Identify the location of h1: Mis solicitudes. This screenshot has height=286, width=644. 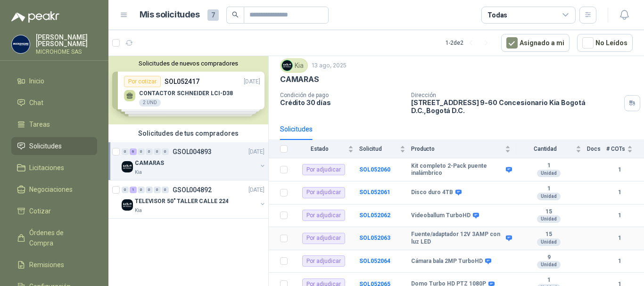
(170, 14).